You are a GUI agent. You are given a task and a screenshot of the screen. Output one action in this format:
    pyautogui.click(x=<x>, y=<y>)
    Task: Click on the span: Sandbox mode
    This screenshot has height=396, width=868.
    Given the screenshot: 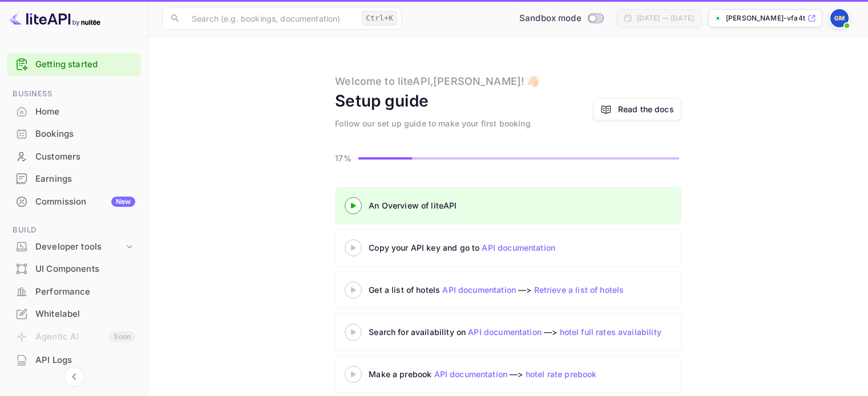 What is the action you would take?
    pyautogui.click(x=550, y=18)
    